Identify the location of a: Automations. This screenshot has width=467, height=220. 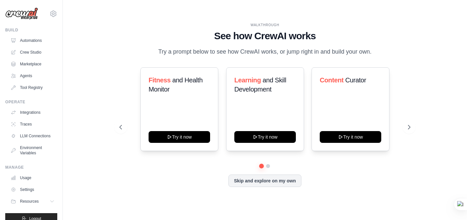
(32, 41).